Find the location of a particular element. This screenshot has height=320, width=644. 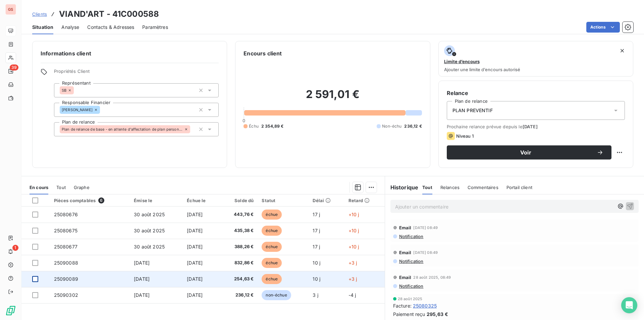

span: Non-échu is located at coordinates (392, 126).